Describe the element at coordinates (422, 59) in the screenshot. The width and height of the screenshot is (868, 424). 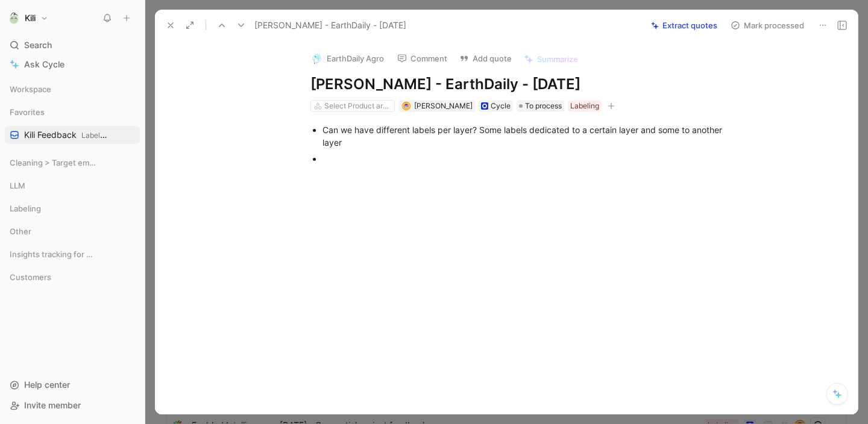
I see `button: Comment` at that location.